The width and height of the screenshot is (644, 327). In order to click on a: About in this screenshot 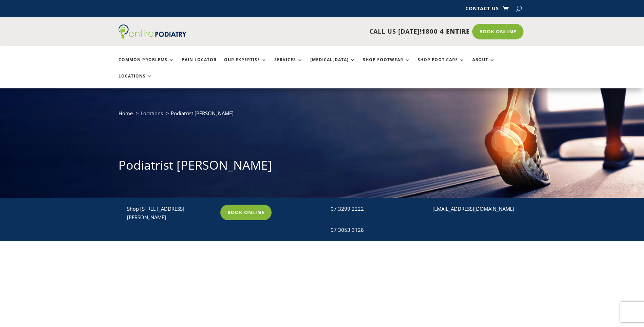, I will do `click(483, 65)`.